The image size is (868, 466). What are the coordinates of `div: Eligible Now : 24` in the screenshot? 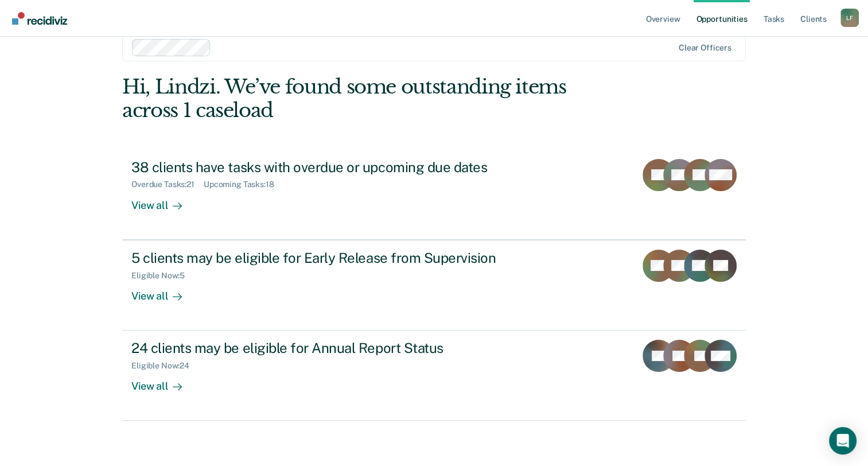 It's located at (165, 366).